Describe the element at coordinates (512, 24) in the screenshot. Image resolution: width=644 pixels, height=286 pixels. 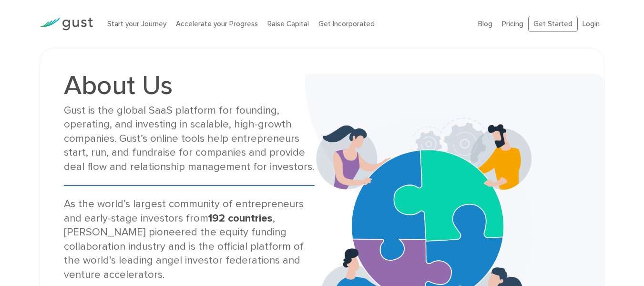
I see `a: Pricing` at that location.